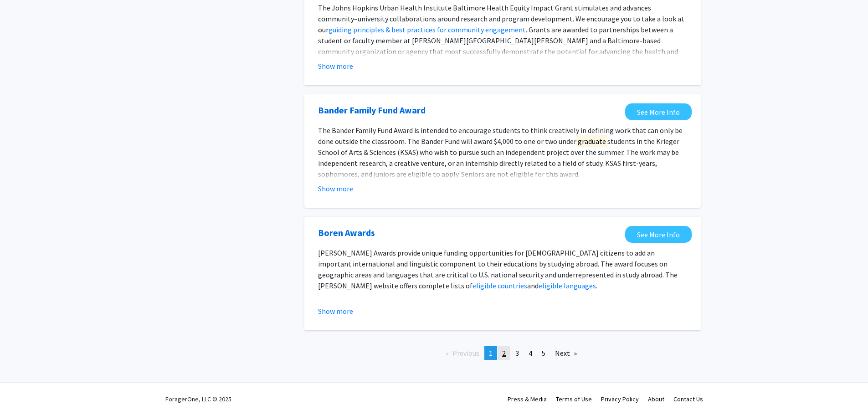 The width and height of the screenshot is (868, 415). Describe the element at coordinates (566, 353) in the screenshot. I see `a: Next page` at that location.